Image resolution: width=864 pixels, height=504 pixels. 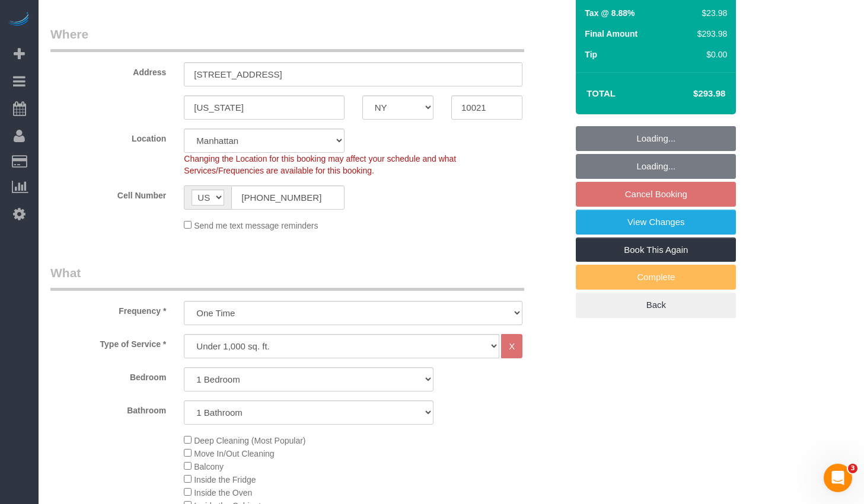 I want to click on a: View Changes, so click(x=655, y=222).